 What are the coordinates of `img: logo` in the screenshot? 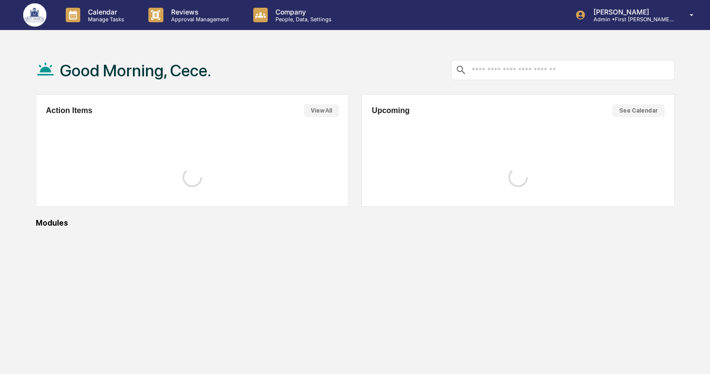 It's located at (35, 15).